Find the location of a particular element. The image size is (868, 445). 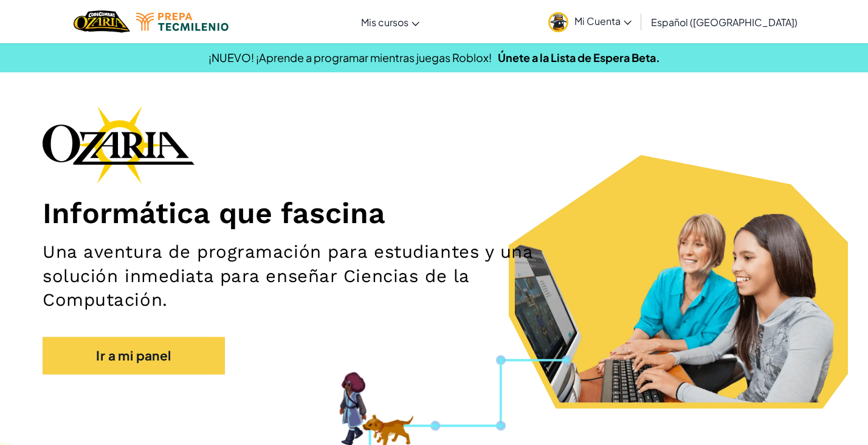

a: Mis cursos is located at coordinates (390, 22).